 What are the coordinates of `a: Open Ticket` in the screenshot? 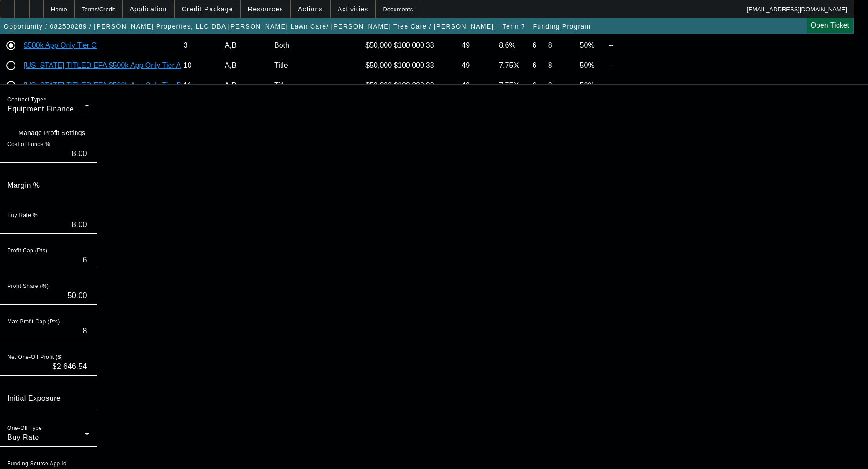 It's located at (829, 25).